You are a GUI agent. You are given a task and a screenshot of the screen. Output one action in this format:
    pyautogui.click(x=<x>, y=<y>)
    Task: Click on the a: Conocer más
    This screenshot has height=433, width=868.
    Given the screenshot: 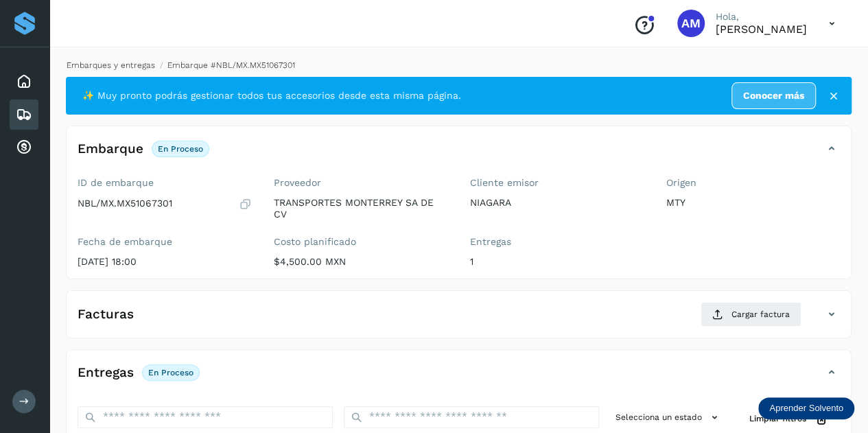 What is the action you would take?
    pyautogui.click(x=773, y=96)
    